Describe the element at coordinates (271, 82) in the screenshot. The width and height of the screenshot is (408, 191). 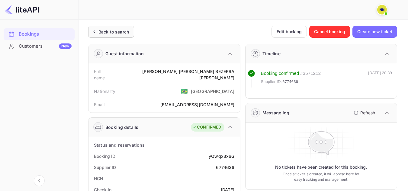
I see `span: Supplier ID:` at that location.